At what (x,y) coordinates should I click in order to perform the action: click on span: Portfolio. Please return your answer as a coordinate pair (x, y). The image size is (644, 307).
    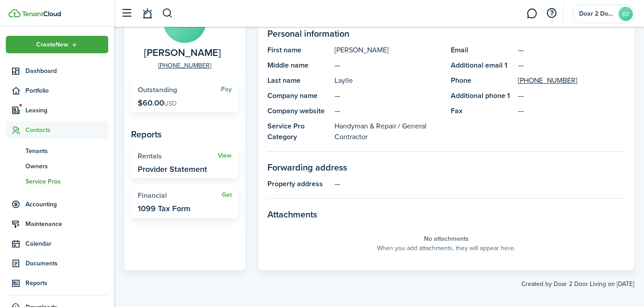
    Looking at the image, I should click on (66, 91).